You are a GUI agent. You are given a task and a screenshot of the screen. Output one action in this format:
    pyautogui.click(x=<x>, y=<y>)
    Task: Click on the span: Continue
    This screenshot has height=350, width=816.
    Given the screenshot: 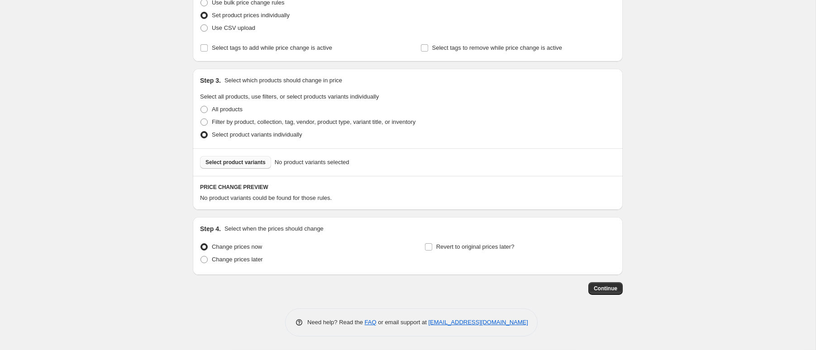 What is the action you would take?
    pyautogui.click(x=605, y=289)
    